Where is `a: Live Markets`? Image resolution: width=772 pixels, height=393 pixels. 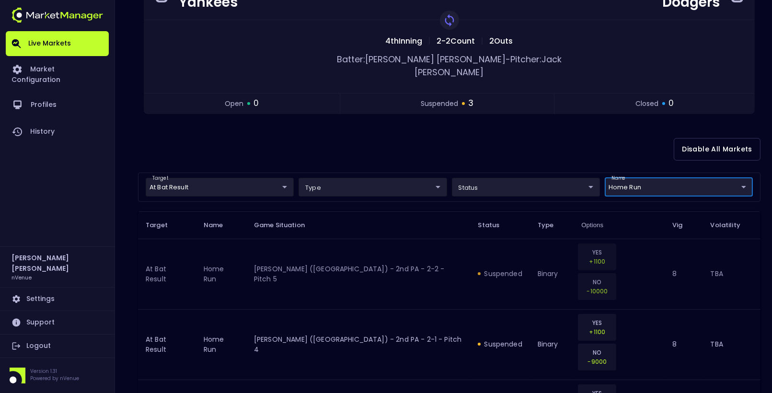
a: Live Markets is located at coordinates (57, 44).